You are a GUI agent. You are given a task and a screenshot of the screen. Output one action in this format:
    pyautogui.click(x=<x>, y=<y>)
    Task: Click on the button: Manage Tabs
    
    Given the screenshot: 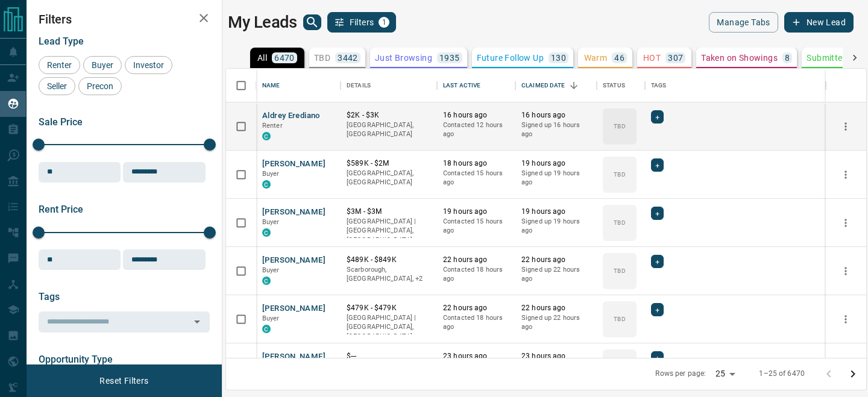 What is the action you would take?
    pyautogui.click(x=744, y=22)
    